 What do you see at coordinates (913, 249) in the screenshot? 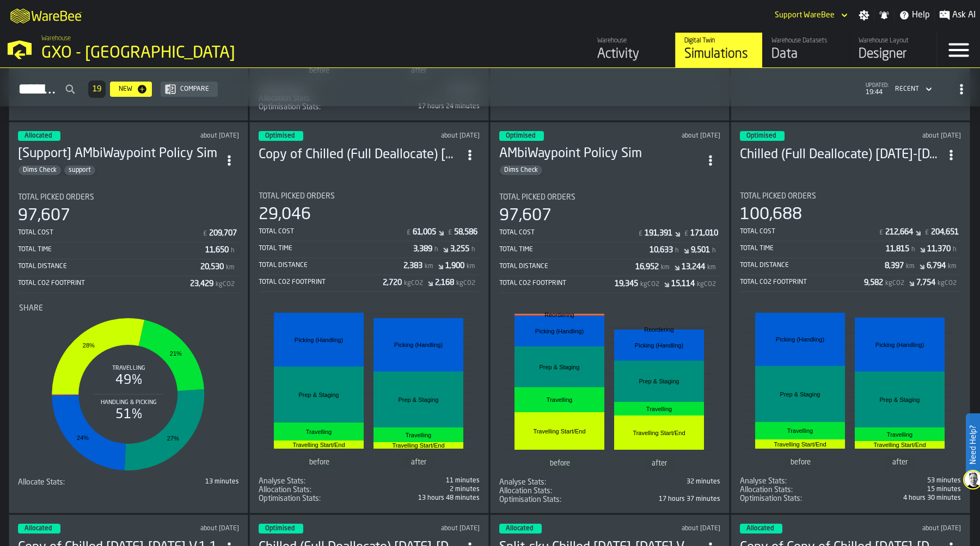
I see `span: h` at bounding box center [913, 249].